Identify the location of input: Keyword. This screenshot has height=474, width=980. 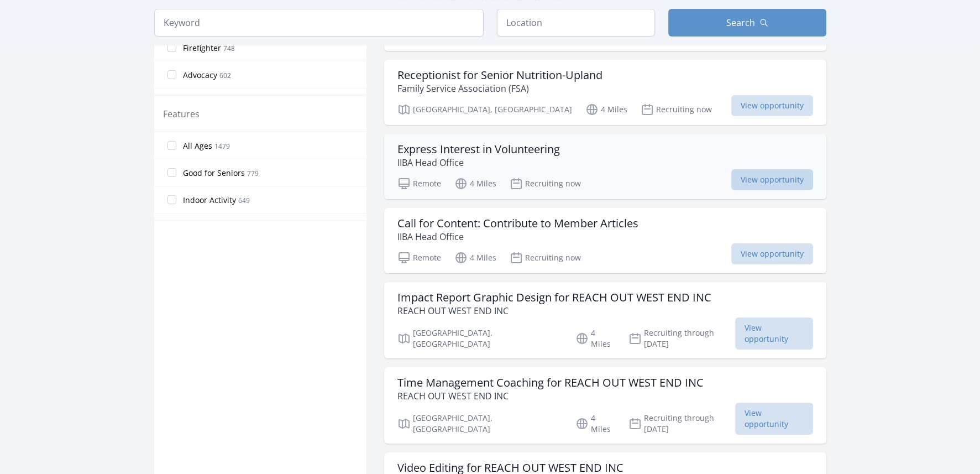
(319, 23).